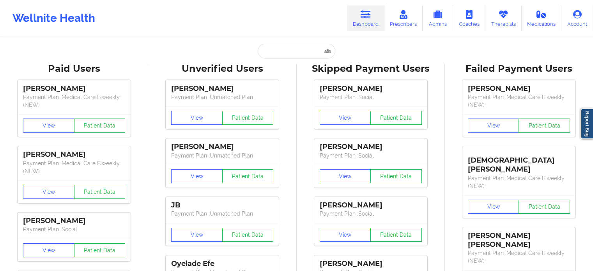  What do you see at coordinates (222, 69) in the screenshot?
I see `div: Unverified Users` at bounding box center [222, 69].